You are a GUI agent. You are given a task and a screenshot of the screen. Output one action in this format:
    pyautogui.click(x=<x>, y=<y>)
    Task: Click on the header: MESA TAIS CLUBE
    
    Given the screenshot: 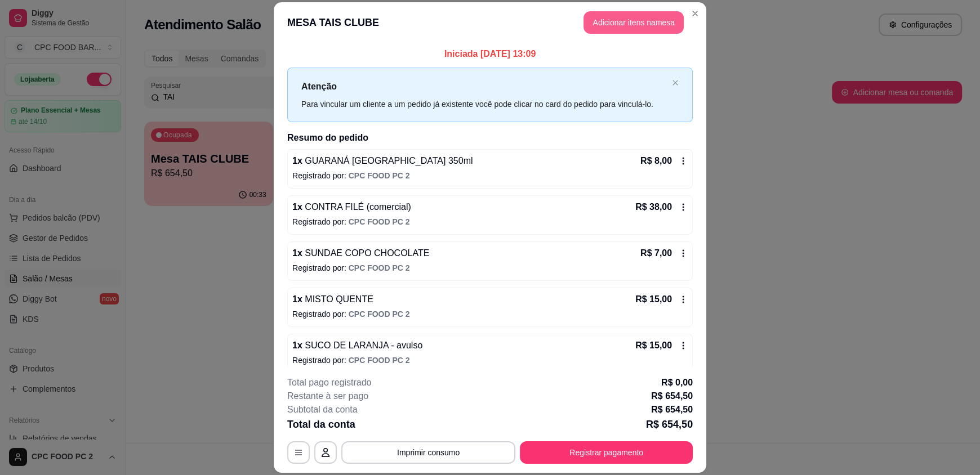 What is the action you would take?
    pyautogui.click(x=490, y=22)
    